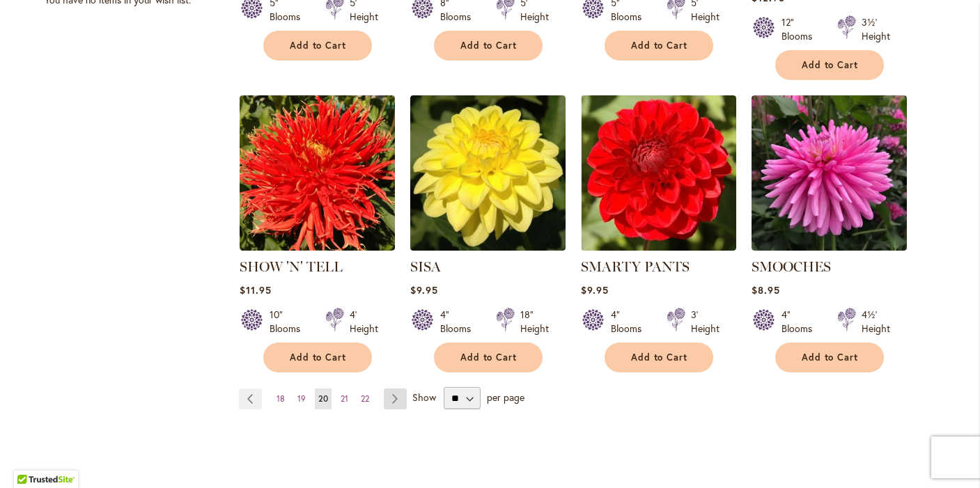 Image resolution: width=980 pixels, height=488 pixels. What do you see at coordinates (765, 290) in the screenshot?
I see `span: $8.95` at bounding box center [765, 290].